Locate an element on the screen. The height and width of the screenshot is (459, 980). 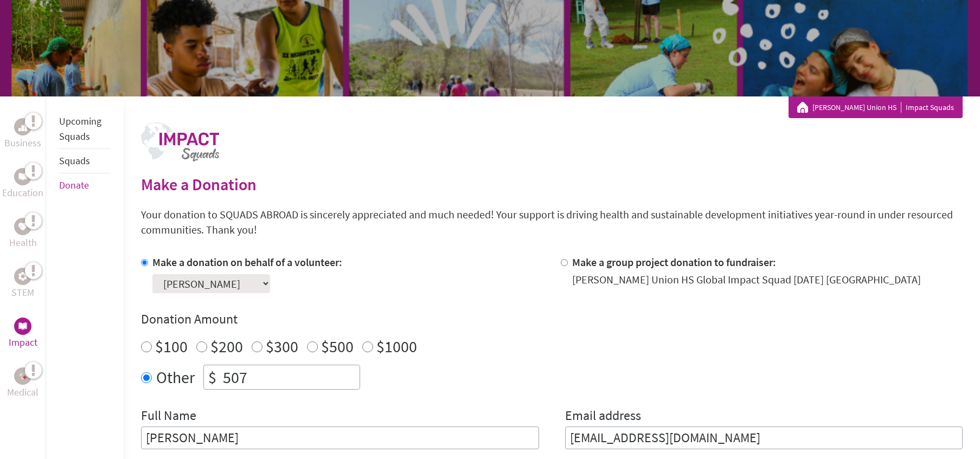
a: MedicalMedical is located at coordinates (23, 384).